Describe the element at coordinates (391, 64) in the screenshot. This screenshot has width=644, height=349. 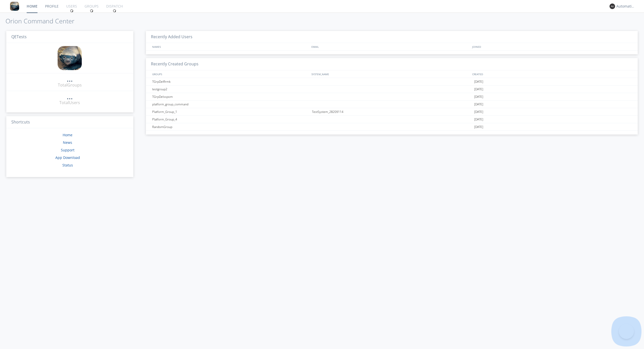
I see `h3: Recently Created Groups` at that location.